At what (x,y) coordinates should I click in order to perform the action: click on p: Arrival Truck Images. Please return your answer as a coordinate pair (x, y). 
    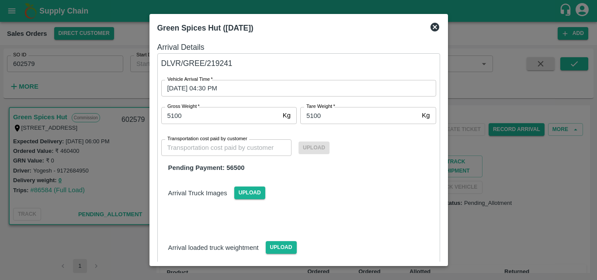
    Looking at the image, I should click on (198, 193).